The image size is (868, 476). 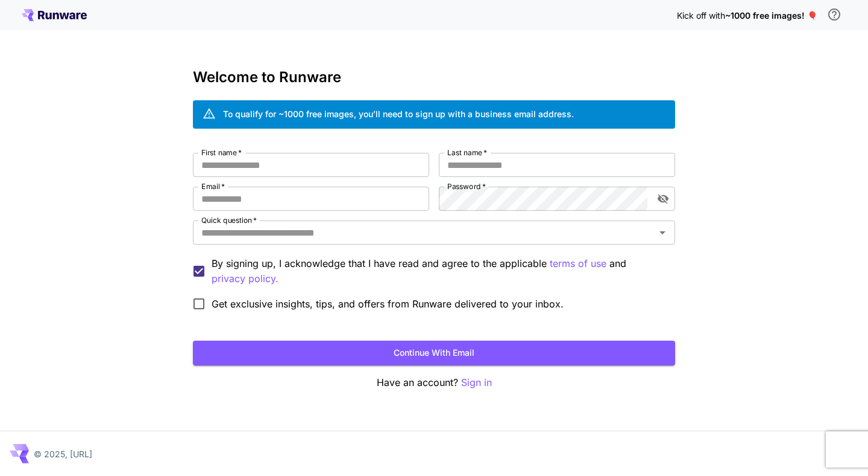 What do you see at coordinates (476, 382) in the screenshot?
I see `p: Sign in` at bounding box center [476, 382].